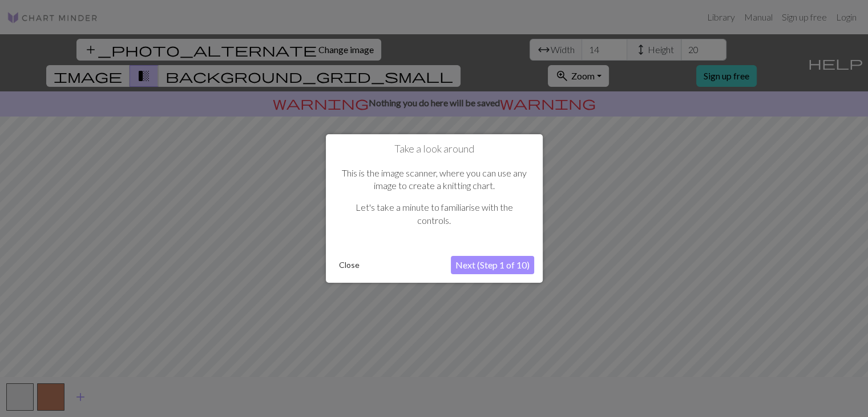  I want to click on button: Next (Step 1 of 10), so click(492, 265).